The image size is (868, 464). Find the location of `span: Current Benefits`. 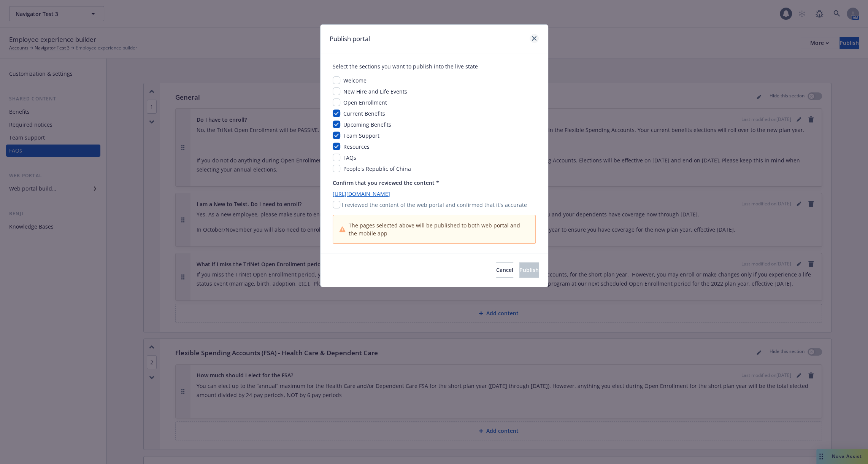

span: Current Benefits is located at coordinates (364, 114).